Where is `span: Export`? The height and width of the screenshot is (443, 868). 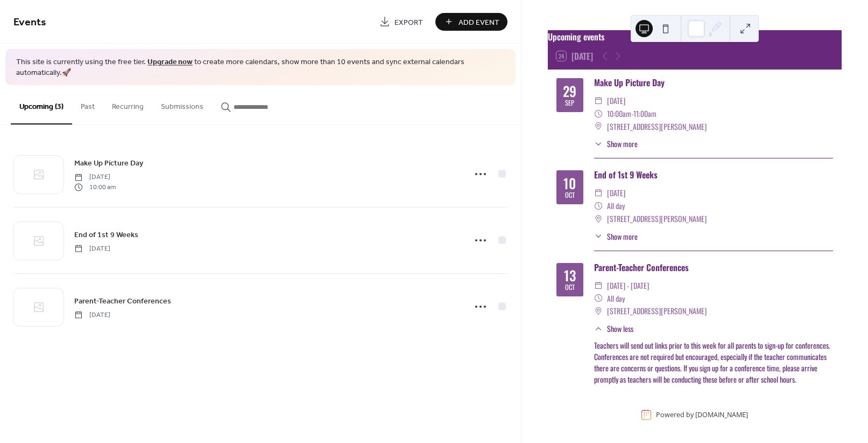 span: Export is located at coordinates (408, 22).